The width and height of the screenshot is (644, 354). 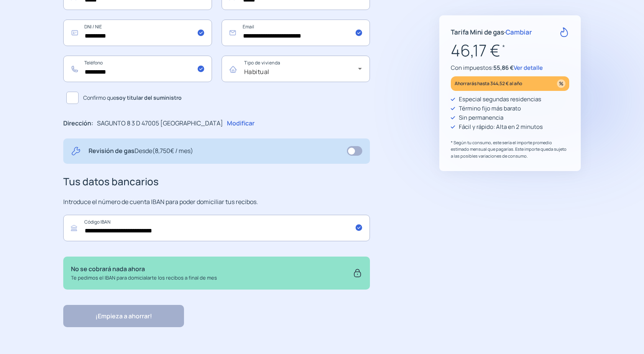 I want to click on p: * Según tu consumo, este sería el importe promedio estimado mensual que pagarías. Este importe qu..., so click(x=510, y=149).